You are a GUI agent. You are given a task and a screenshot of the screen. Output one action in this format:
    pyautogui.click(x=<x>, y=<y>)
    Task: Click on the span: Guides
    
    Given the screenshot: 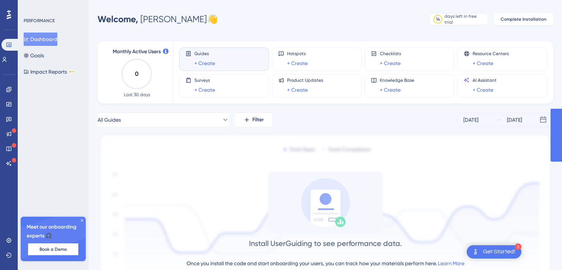 What is the action you would take?
    pyautogui.click(x=205, y=54)
    